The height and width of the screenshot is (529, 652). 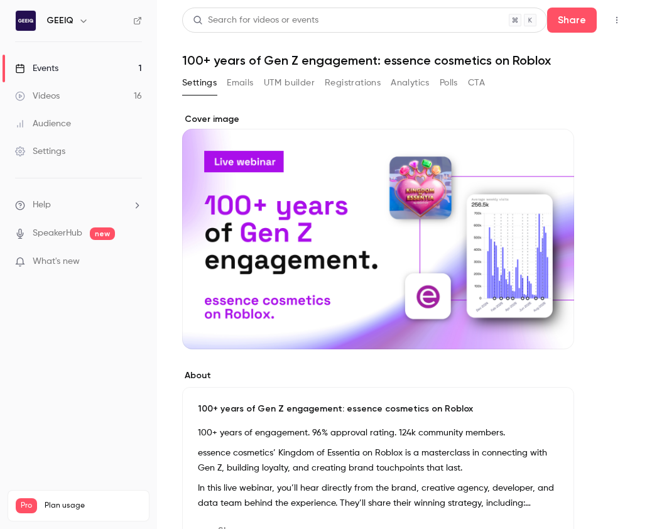 What do you see at coordinates (41, 205) in the screenshot?
I see `span: Help` at bounding box center [41, 205].